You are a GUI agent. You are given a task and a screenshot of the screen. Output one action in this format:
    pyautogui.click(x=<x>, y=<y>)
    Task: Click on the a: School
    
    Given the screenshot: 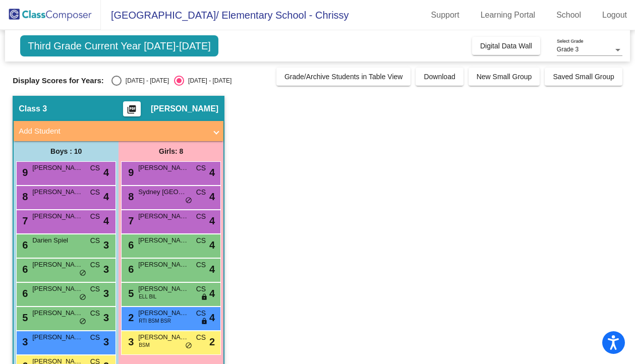 What is the action you would take?
    pyautogui.click(x=568, y=15)
    